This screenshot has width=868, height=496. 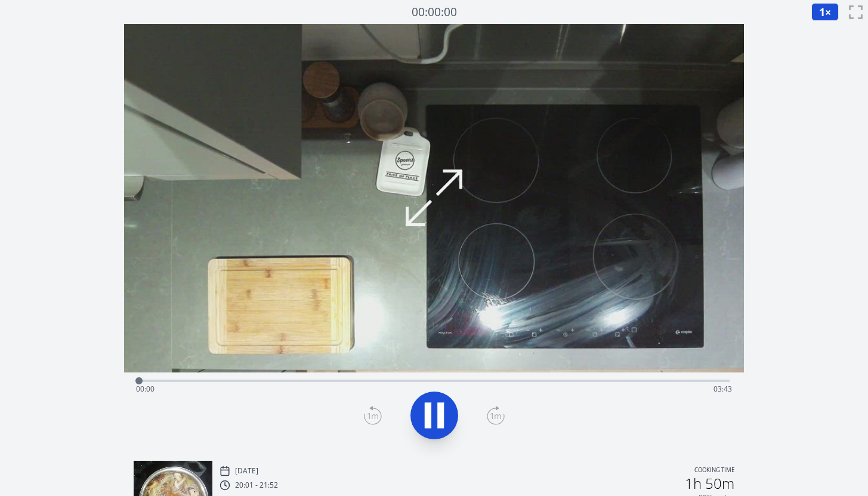 What do you see at coordinates (822, 12) in the screenshot?
I see `span: 1` at bounding box center [822, 12].